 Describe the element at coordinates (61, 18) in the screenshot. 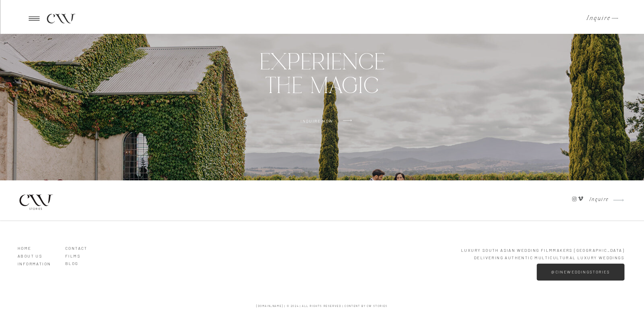

I see `a: CW` at that location.